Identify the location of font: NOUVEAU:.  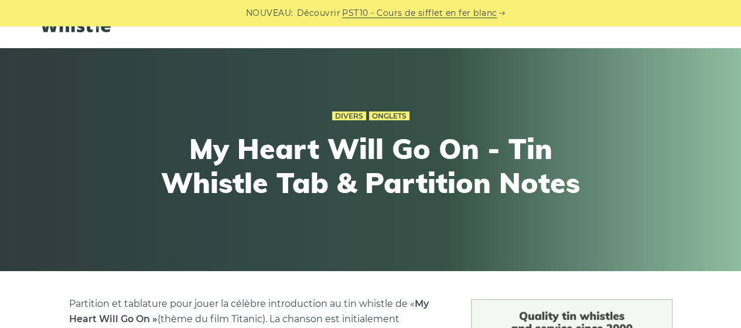
(270, 13).